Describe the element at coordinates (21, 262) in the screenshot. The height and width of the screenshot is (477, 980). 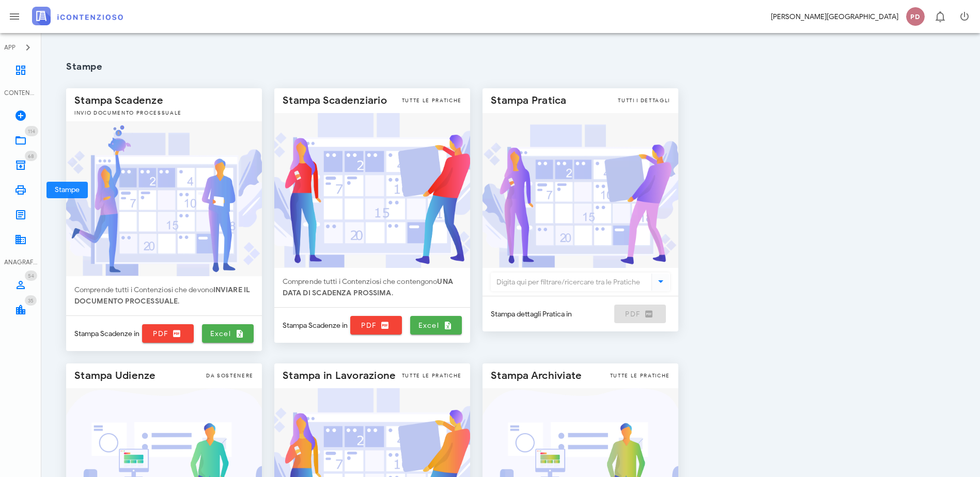
I see `div: ANAGRAFICA` at that location.